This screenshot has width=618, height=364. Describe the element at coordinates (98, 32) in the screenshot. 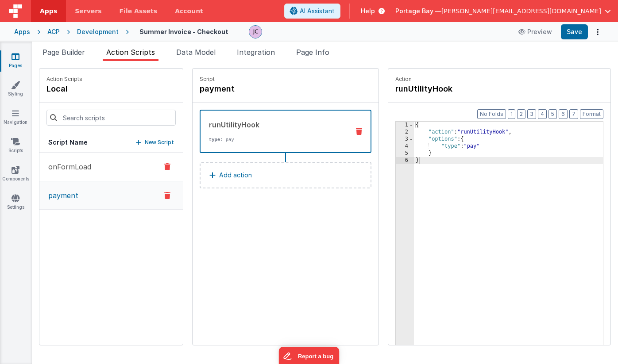

I see `div: Development` at that location.